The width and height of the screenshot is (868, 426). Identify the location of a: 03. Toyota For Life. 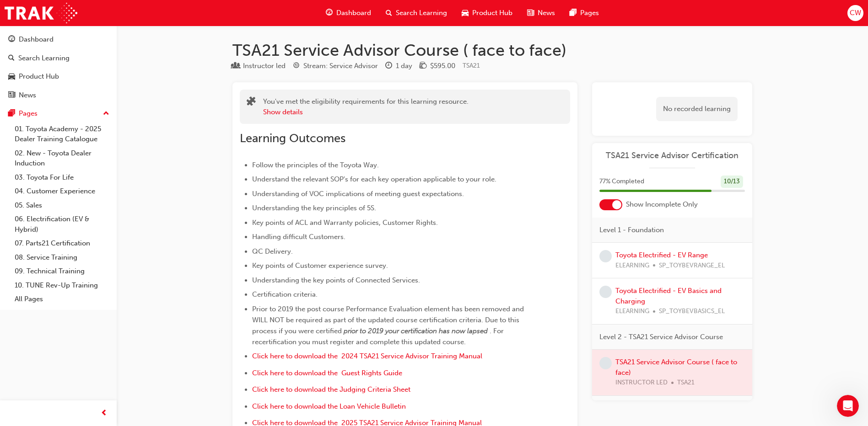
(62, 178).